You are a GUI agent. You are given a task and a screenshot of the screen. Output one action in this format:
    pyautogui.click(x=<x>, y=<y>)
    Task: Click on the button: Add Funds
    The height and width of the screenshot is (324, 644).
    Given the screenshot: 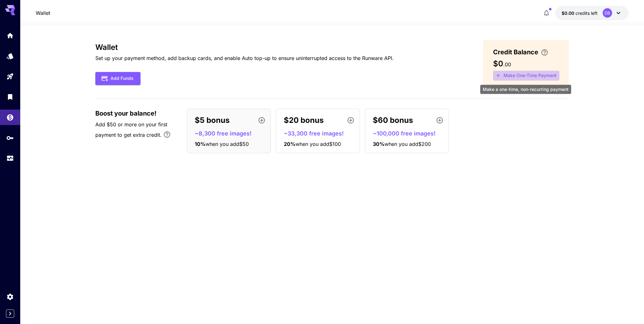 What is the action you would take?
    pyautogui.click(x=118, y=79)
    